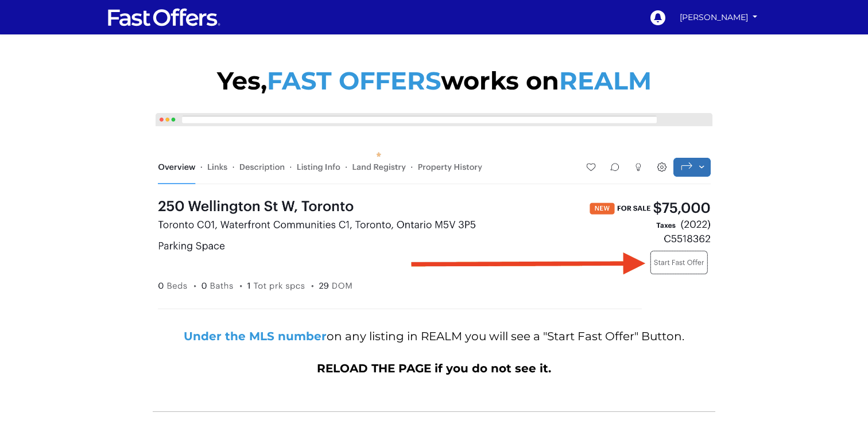 The height and width of the screenshot is (428, 868). What do you see at coordinates (434, 368) in the screenshot?
I see `span: RELOAD THE PAGE if you do not see it.` at bounding box center [434, 368].